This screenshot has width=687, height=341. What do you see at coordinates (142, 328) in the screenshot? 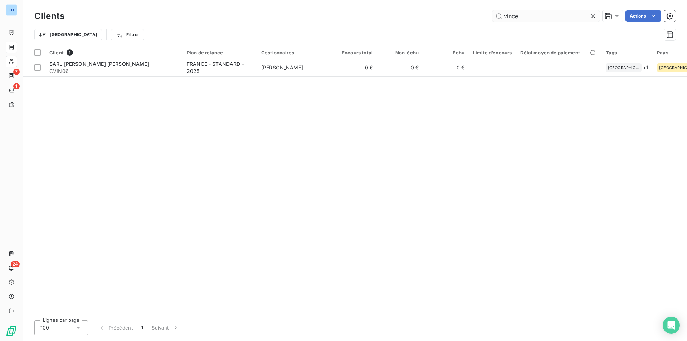
I see `button: 1` at bounding box center [142, 328].